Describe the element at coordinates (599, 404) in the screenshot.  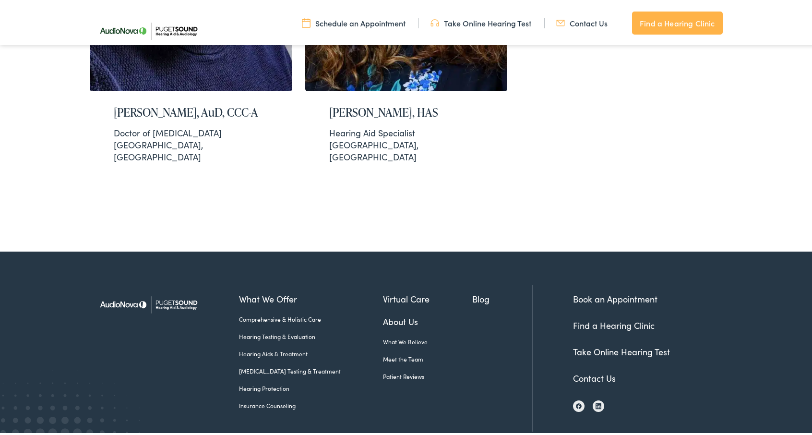
I see `img: LinkedIn` at that location.